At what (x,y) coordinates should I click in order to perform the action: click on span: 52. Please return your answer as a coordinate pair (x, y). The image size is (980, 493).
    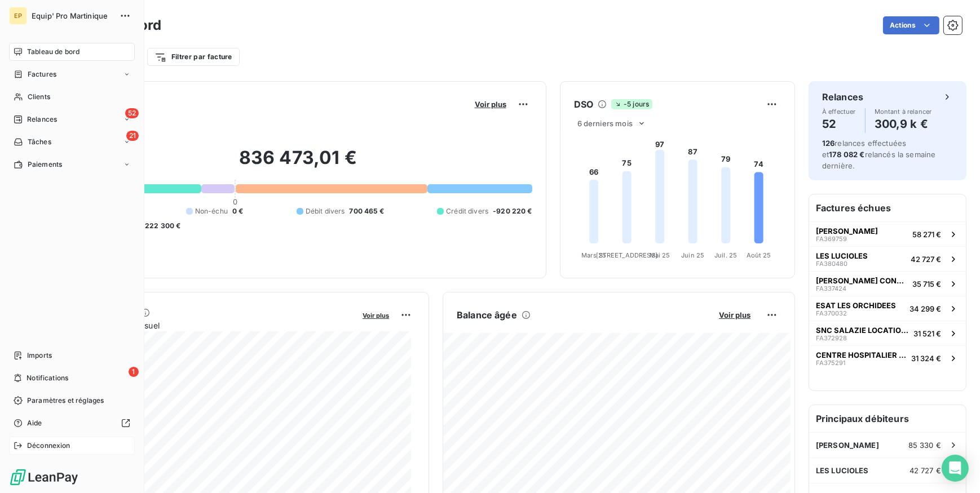
    Looking at the image, I should click on (132, 113).